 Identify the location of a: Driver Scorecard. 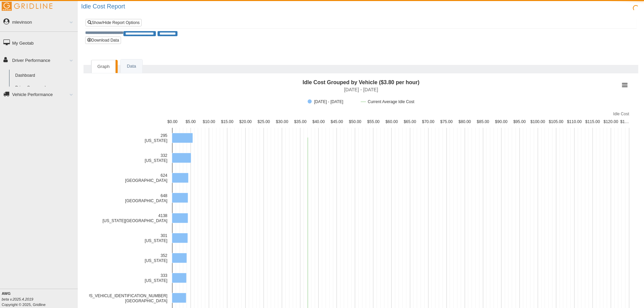
(45, 88).